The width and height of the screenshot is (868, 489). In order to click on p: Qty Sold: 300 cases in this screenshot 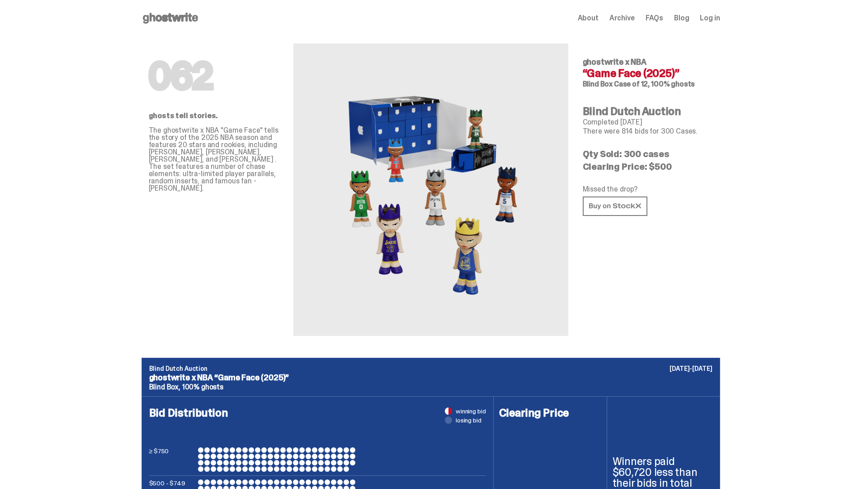, I will do `click(648, 154)`.